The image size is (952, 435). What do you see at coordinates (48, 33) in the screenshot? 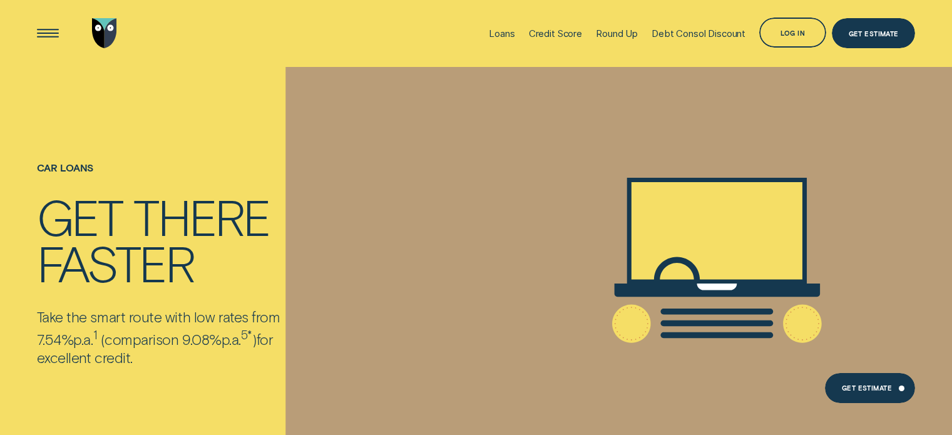
I see `button: Open Menu` at bounding box center [48, 33].